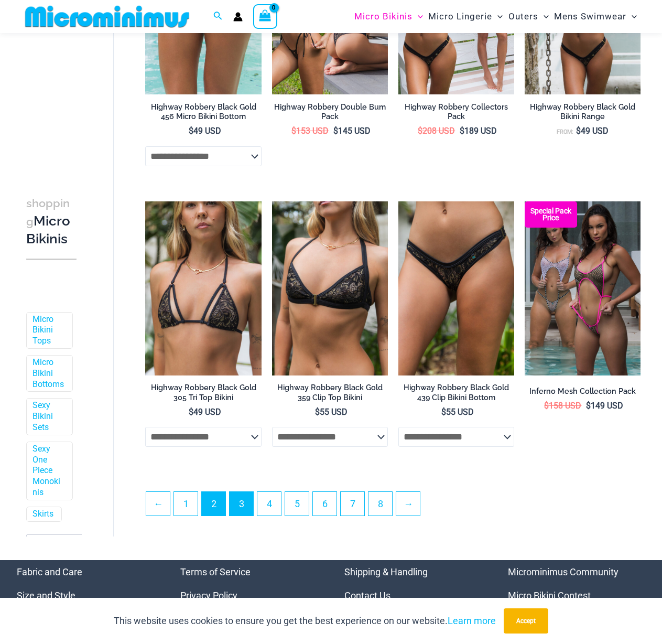 This screenshot has width=662, height=644. I want to click on h2: Highway Robbery Black Gold 359 Clip Top Bikini, so click(330, 392).